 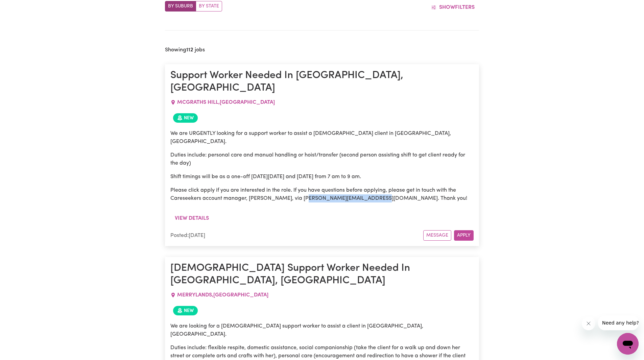 What do you see at coordinates (322, 159) in the screenshot?
I see `p: Duties include: personal care and manual handling or hoist/transfer (second person assisting shif...` at bounding box center [322, 159].